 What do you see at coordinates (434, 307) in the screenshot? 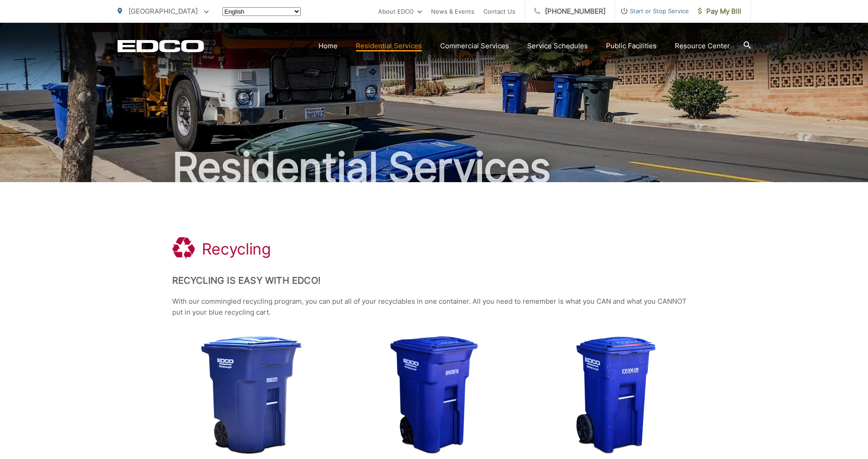
I see `p: With our commingled recycling program, you can put all of your recyclables in one container. All ...` at bounding box center [434, 307].